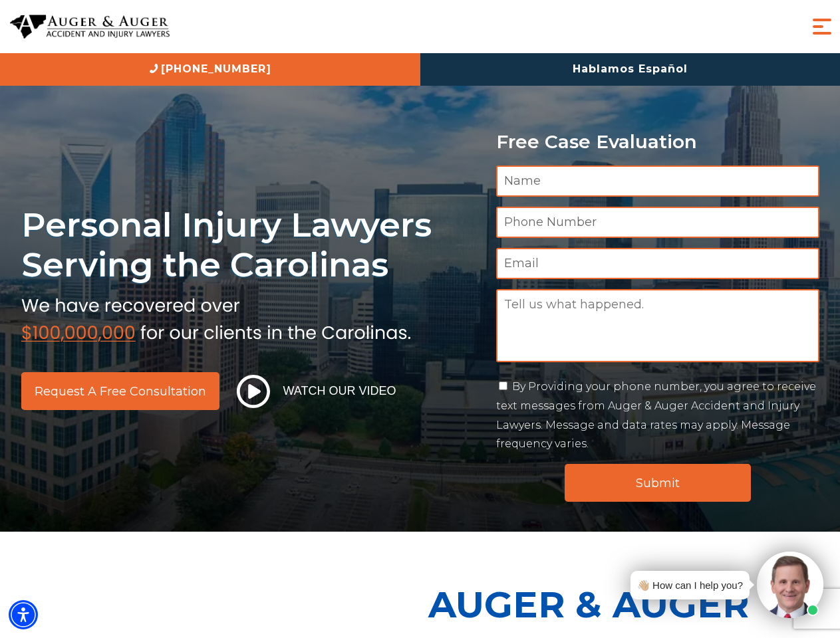  What do you see at coordinates (690, 585) in the screenshot?
I see `div: 👋🏼 How can I help you?` at bounding box center [690, 585].